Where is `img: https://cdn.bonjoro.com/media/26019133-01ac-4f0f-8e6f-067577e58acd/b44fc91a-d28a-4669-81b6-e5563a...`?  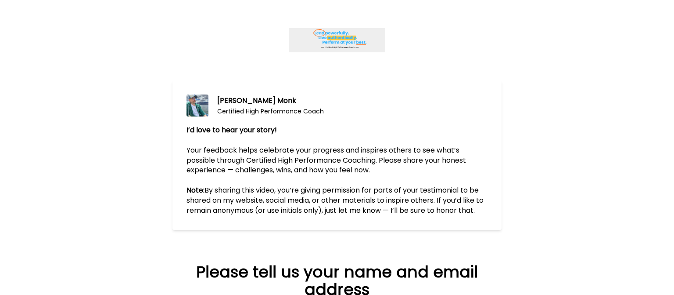 img: https://cdn.bonjoro.com/media/26019133-01ac-4f0f-8e6f-067577e58acd/b44fc91a-d28a-4669-81b6-e5563a... is located at coordinates (337, 40).